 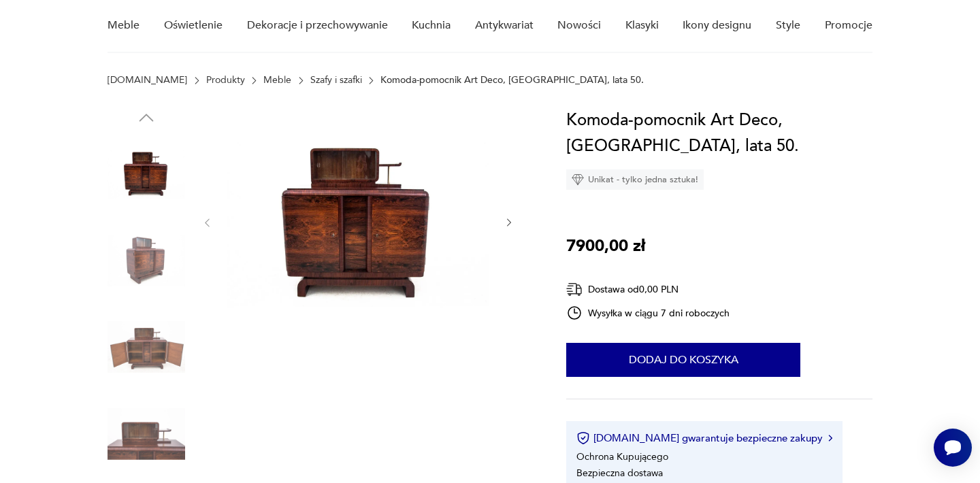 What do you see at coordinates (578, 180) in the screenshot?
I see `img: Ikona diamentu` at bounding box center [578, 180].